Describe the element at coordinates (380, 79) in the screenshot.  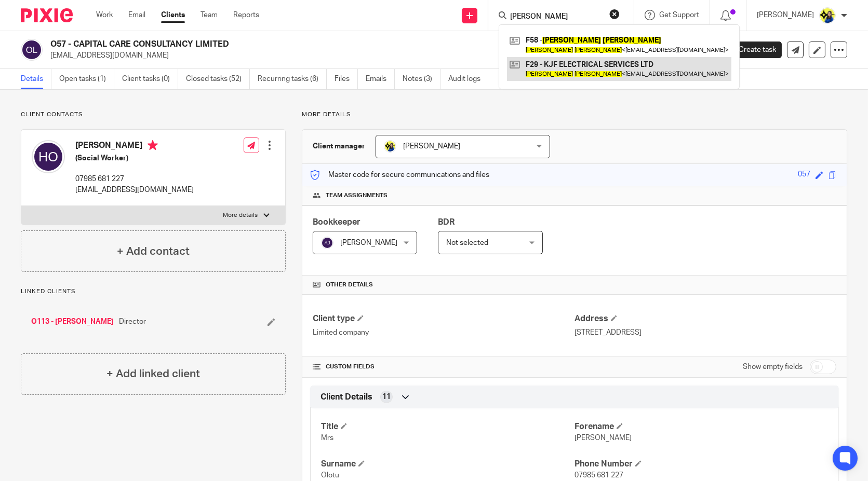
I see `a: Emails` at that location.